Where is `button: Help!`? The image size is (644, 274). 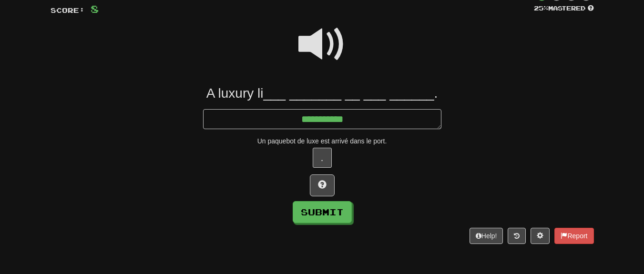 button: Help! is located at coordinates (486, 236).